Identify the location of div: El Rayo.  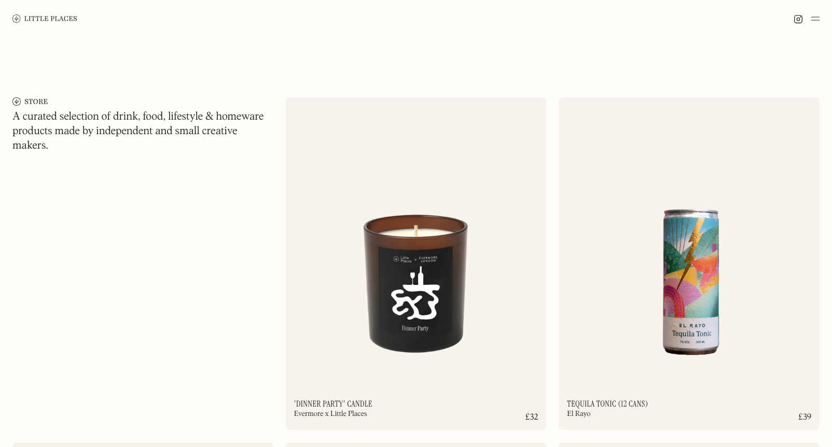
(578, 414).